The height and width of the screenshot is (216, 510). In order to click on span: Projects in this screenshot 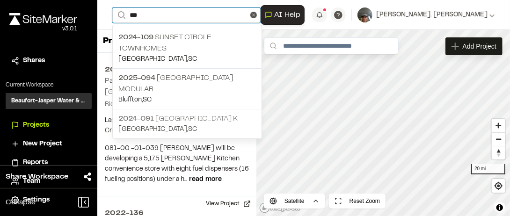, I will do `click(36, 125)`.